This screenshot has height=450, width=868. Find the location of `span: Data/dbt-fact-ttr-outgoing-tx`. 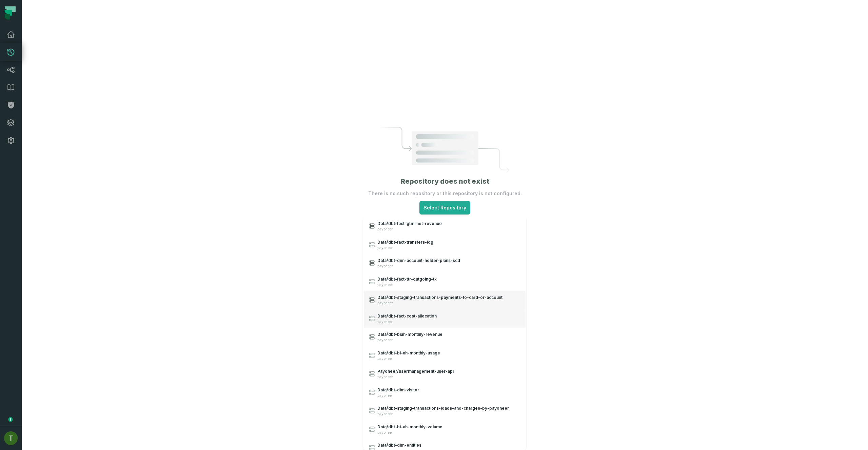

span: Data/dbt-fact-ttr-outgoing-tx is located at coordinates (407, 279).